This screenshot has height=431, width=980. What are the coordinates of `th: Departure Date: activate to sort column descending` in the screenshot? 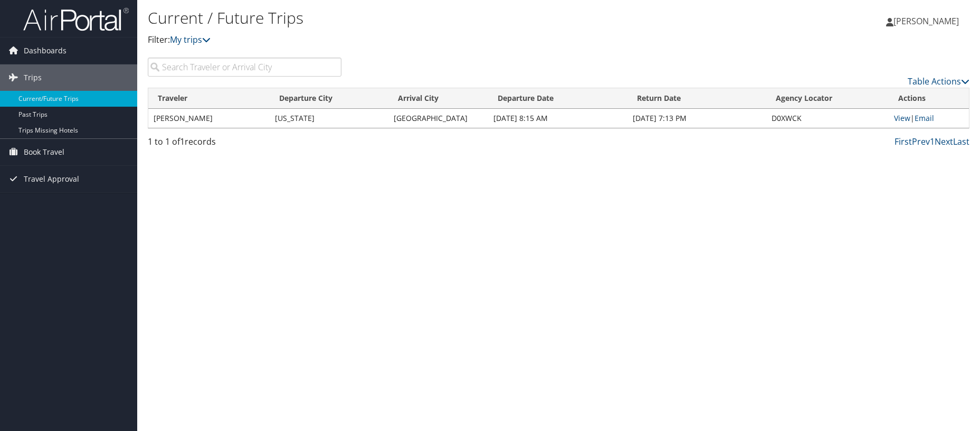 It's located at (558, 98).